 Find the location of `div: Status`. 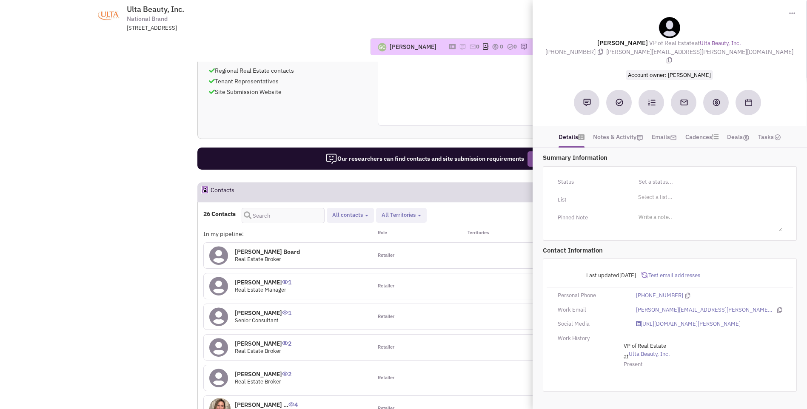

div: Status is located at coordinates (591, 182).